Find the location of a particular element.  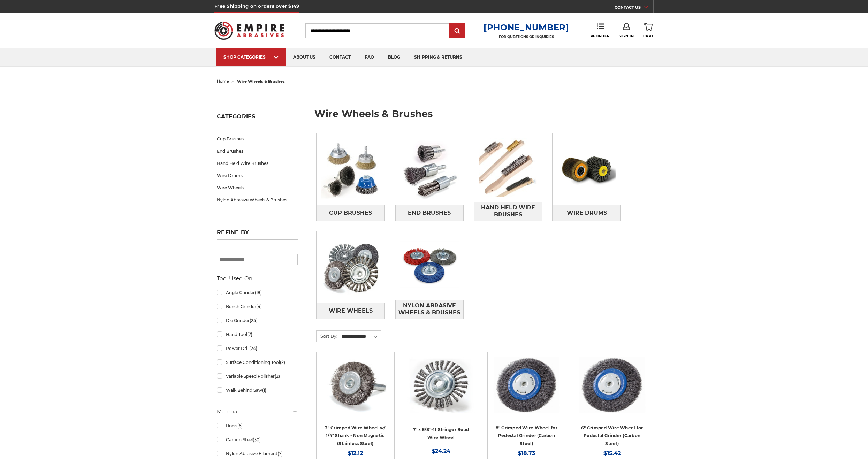

label: Sort By: is located at coordinates (327, 336).